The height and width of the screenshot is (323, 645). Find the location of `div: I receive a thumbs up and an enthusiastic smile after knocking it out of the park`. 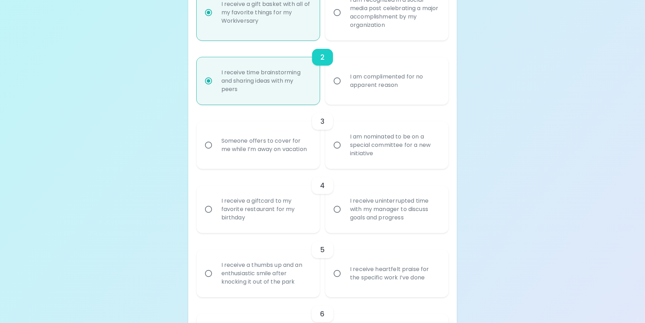

div: I receive a thumbs up and an enthusiastic smile after knocking it out of the park is located at coordinates (266, 273).